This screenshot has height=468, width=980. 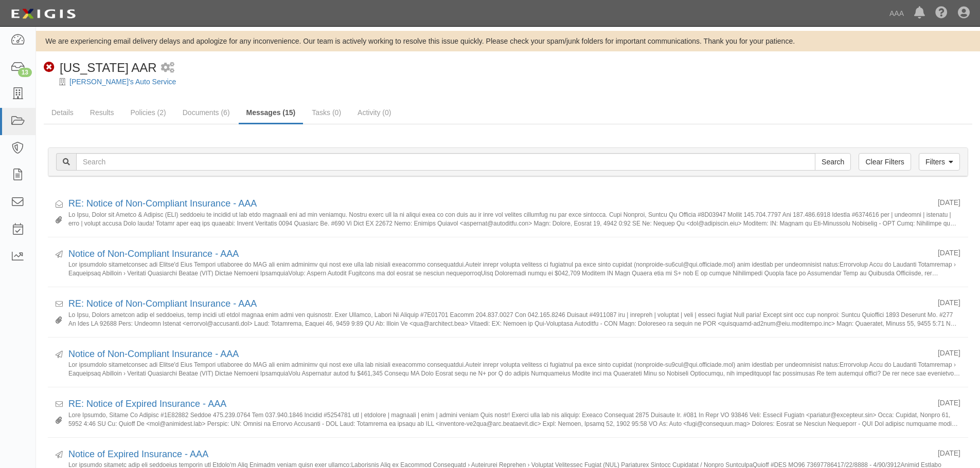 I want to click on a: Notice of Expired Insurance - AAA, so click(x=138, y=454).